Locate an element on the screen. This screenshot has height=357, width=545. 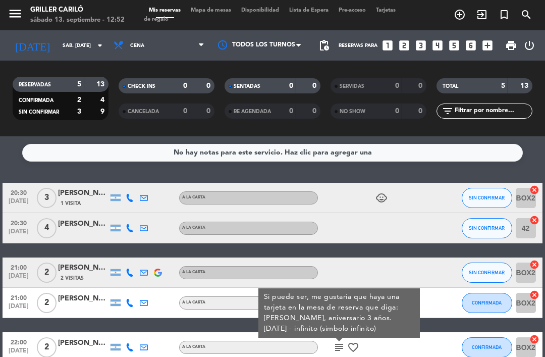
strong: 4 is located at coordinates (103, 100).